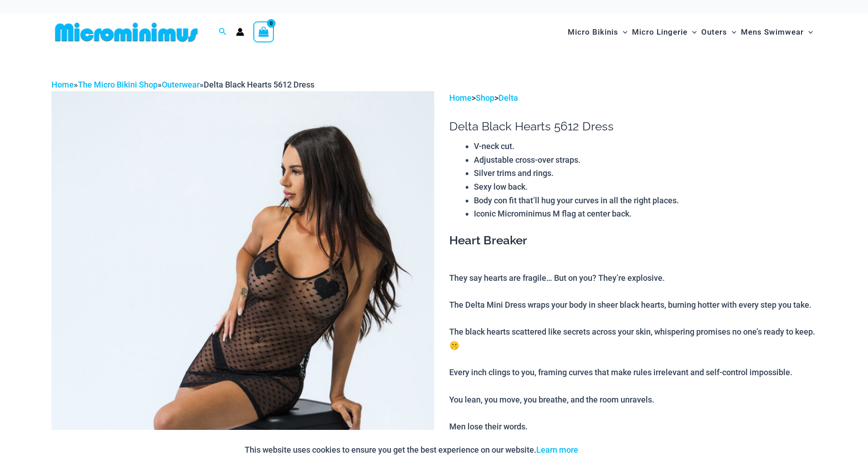 The width and height of the screenshot is (868, 470). Describe the element at coordinates (117, 84) in the screenshot. I see `a: The Micro Bikini Shop` at that location.